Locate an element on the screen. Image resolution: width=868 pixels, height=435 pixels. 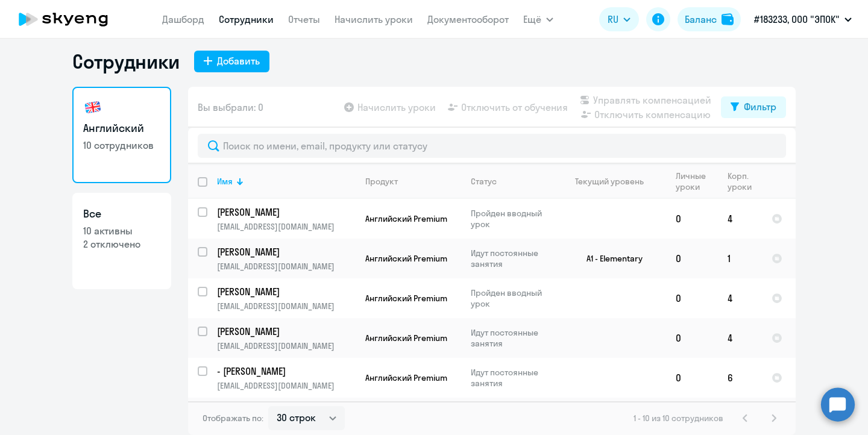
button: #183233, ООО "ЭПОК" is located at coordinates (802, 20).